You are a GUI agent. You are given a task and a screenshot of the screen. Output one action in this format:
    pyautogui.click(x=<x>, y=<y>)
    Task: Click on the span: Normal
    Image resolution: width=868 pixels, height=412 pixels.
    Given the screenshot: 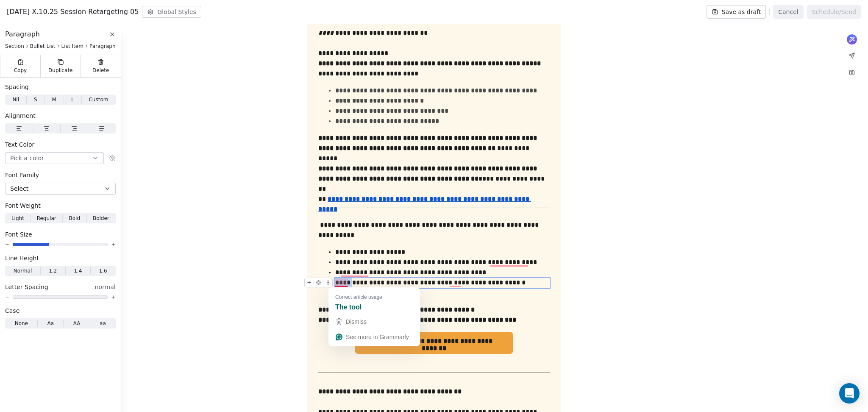 What is the action you would take?
    pyautogui.click(x=23, y=271)
    